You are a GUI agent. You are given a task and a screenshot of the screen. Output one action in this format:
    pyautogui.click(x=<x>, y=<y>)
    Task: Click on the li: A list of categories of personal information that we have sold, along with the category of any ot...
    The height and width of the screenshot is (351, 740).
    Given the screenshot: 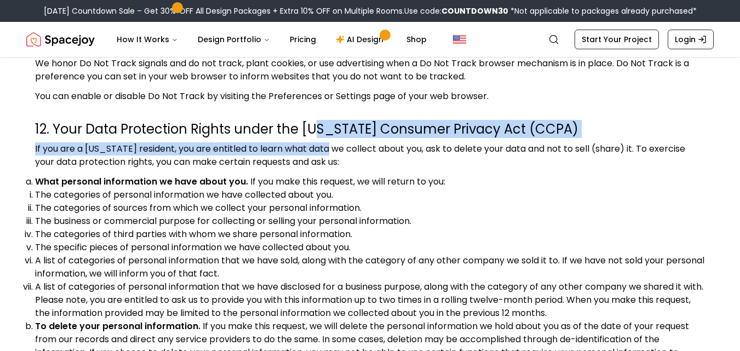 What is the action you would take?
    pyautogui.click(x=370, y=267)
    